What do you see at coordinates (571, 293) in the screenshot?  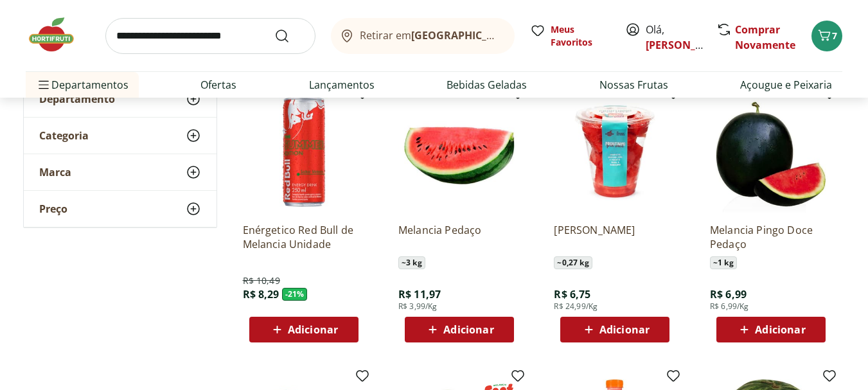 I see `span: R$ 6,75` at bounding box center [571, 293].